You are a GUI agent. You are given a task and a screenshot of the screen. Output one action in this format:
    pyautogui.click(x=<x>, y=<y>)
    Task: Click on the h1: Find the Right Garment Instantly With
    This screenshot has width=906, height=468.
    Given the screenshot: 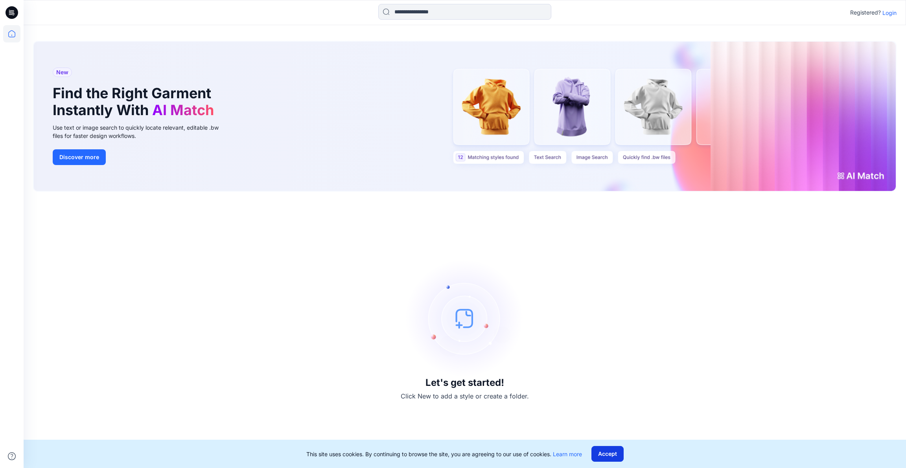 What is the action you would take?
    pyautogui.click(x=135, y=102)
    